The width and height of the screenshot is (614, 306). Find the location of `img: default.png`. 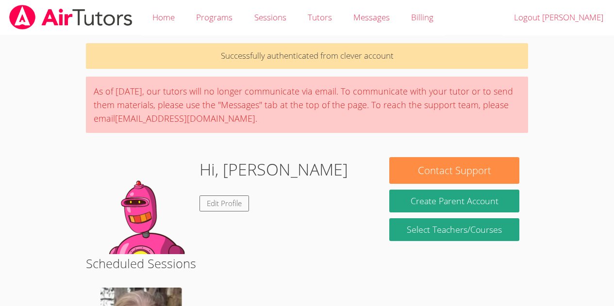

img: default.png is located at coordinates (143, 206).